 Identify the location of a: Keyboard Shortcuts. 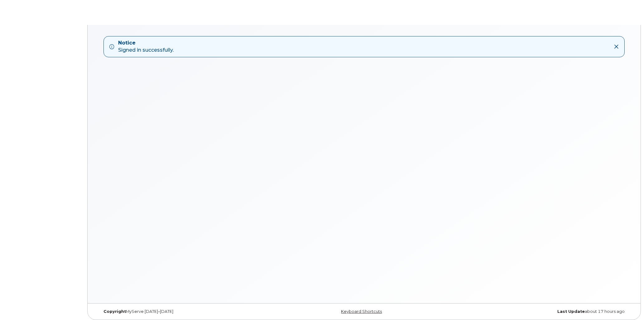
(361, 311).